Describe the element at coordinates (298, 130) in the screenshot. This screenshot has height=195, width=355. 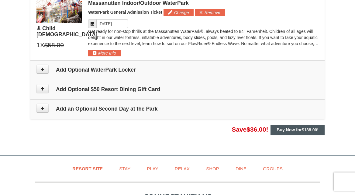
I see `button: Buy Now for$138.00!` at that location.